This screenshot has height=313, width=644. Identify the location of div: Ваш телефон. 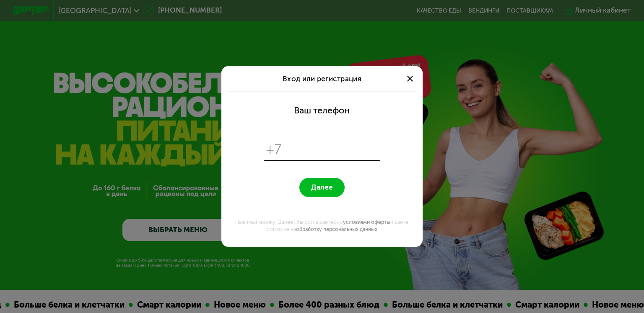
(322, 111).